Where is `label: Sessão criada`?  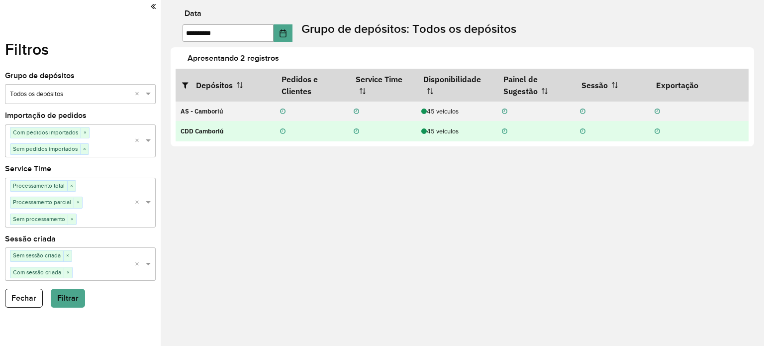 label: Sessão criada is located at coordinates (30, 239).